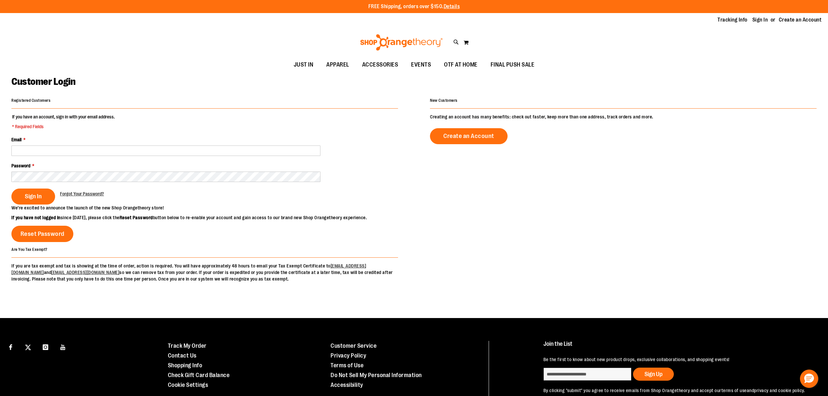 This screenshot has width=828, height=396. Describe the element at coordinates (348, 355) in the screenshot. I see `a: Privacy Policy` at that location.